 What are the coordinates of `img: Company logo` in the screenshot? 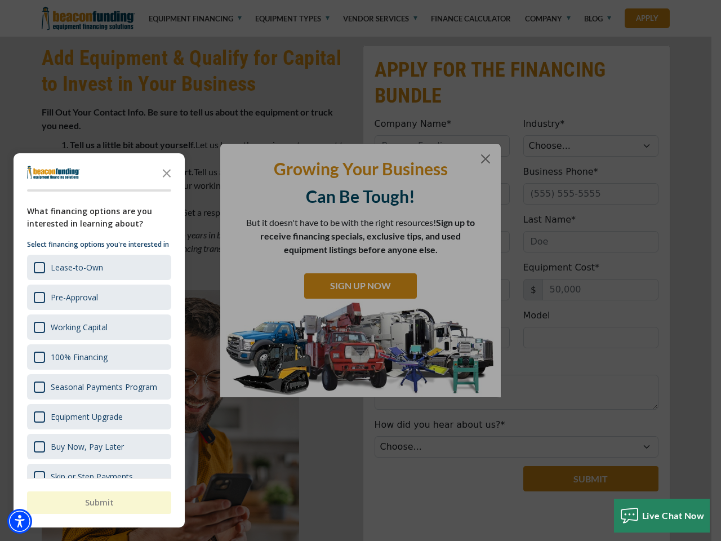 It's located at (53, 172).